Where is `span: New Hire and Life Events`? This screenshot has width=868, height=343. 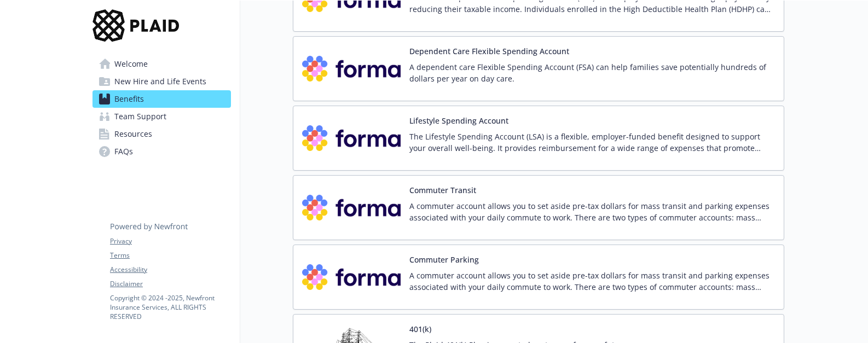 span: New Hire and Life Events is located at coordinates (160, 82).